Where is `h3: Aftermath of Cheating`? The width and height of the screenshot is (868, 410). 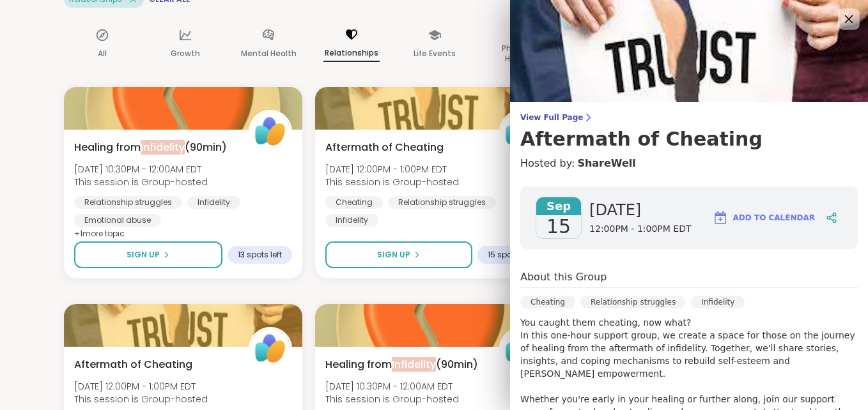 h3: Aftermath of Cheating is located at coordinates (689, 139).